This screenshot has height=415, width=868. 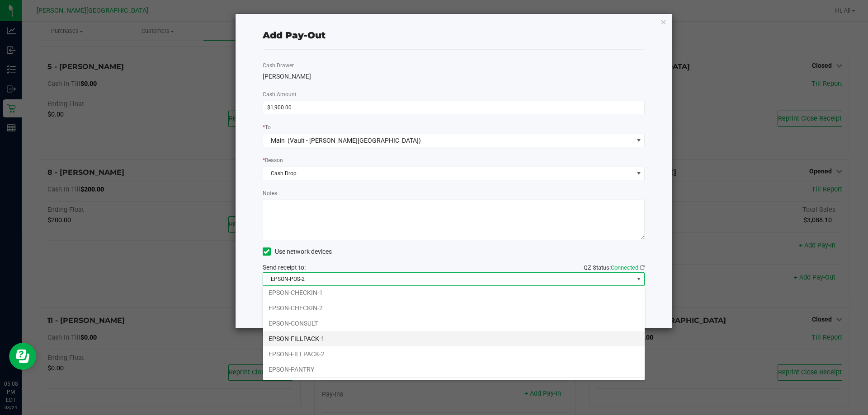 I want to click on li: EPSON-CONSULT, so click(x=453, y=323).